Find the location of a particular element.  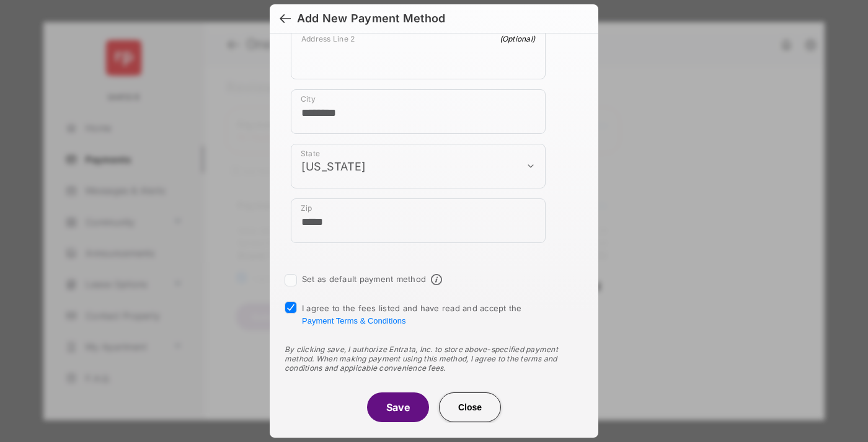

div: payment_method_screening[postal_addresses][administrativeArea] is located at coordinates (418, 166).